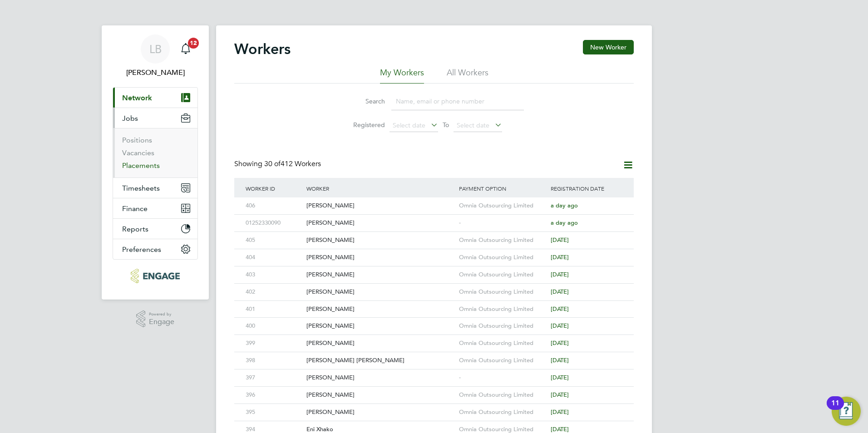 This screenshot has height=433, width=868. What do you see at coordinates (156, 249) in the screenshot?
I see `button: Preferences` at bounding box center [156, 249].